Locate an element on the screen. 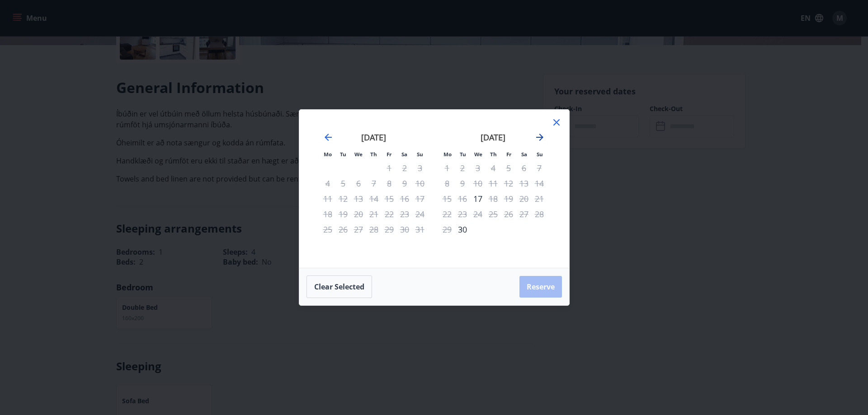 Image resolution: width=868 pixels, height=415 pixels. td: Not available. Tuesday, August 5, 2025 is located at coordinates (343, 183).